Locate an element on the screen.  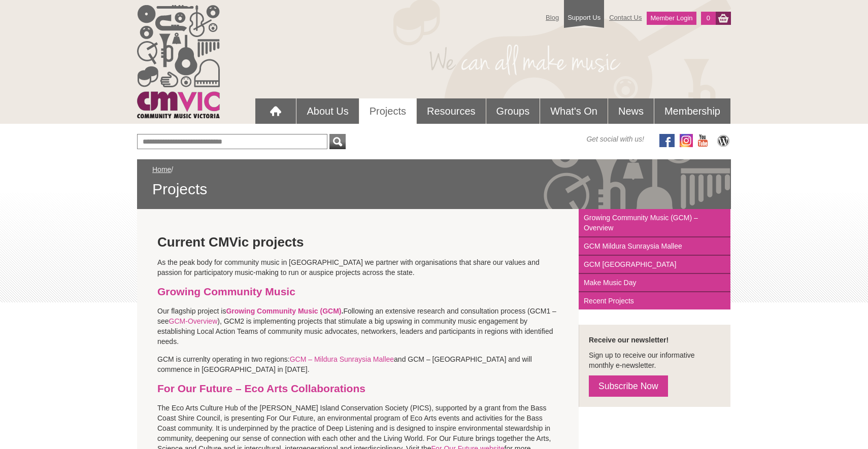
strong: Receive our newsletter! is located at coordinates (628, 340).